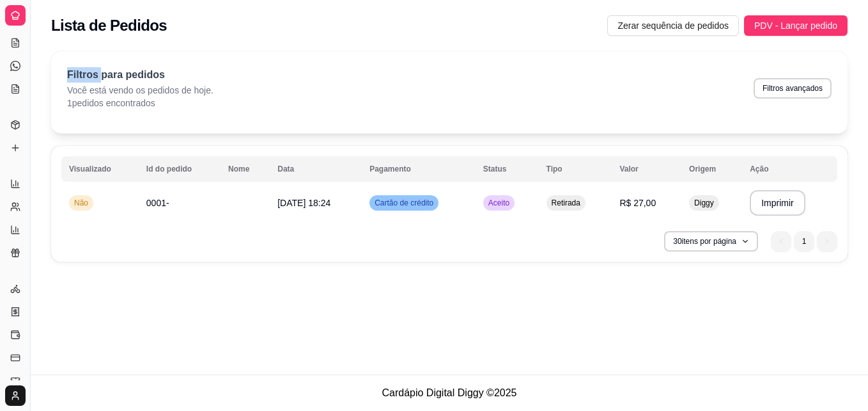  What do you see at coordinates (140, 75) in the screenshot?
I see `p: Filtros para pedidos` at bounding box center [140, 75].